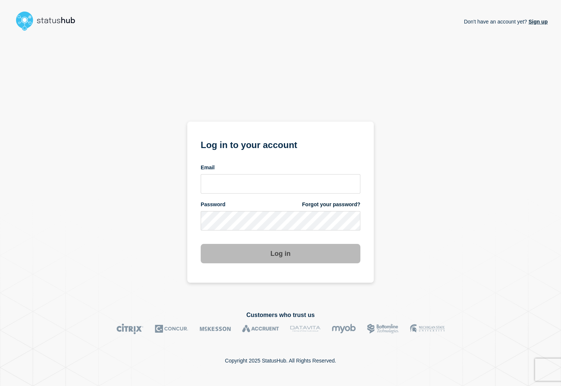  Describe the element at coordinates (344, 329) in the screenshot. I see `img: myob logo` at that location.